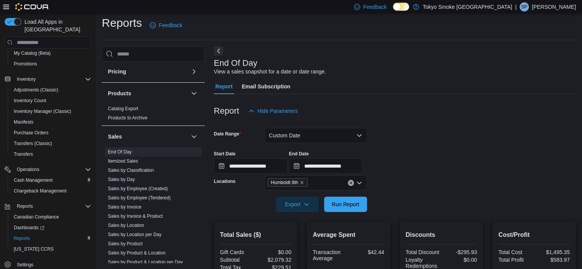 This screenshot has height=269, width=582. What do you see at coordinates (237, 252) in the screenshot?
I see `div: Gift Cards` at bounding box center [237, 252].